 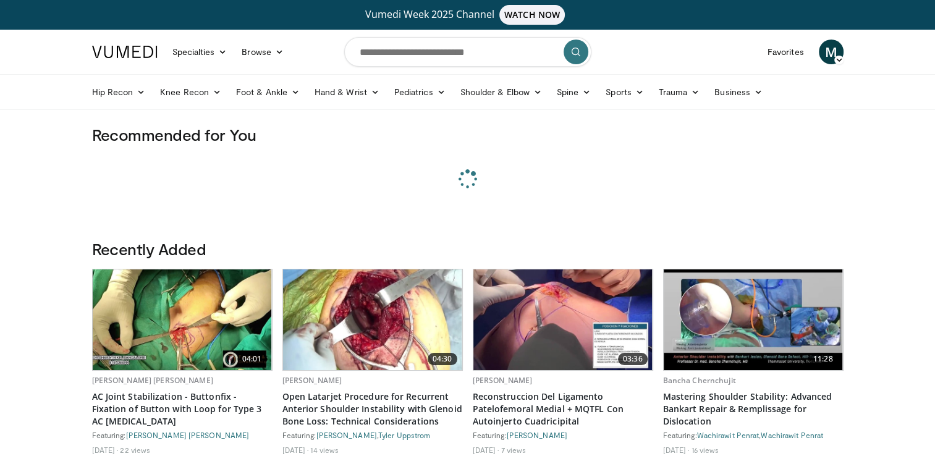 What do you see at coordinates (263, 52) in the screenshot?
I see `a: Browse` at bounding box center [263, 52].